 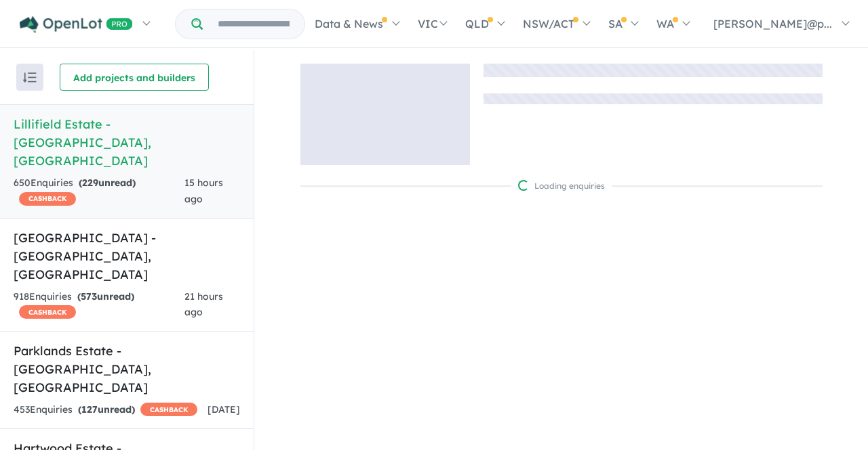 What do you see at coordinates (134, 77) in the screenshot?
I see `button: Add projects and builders` at bounding box center [134, 77].